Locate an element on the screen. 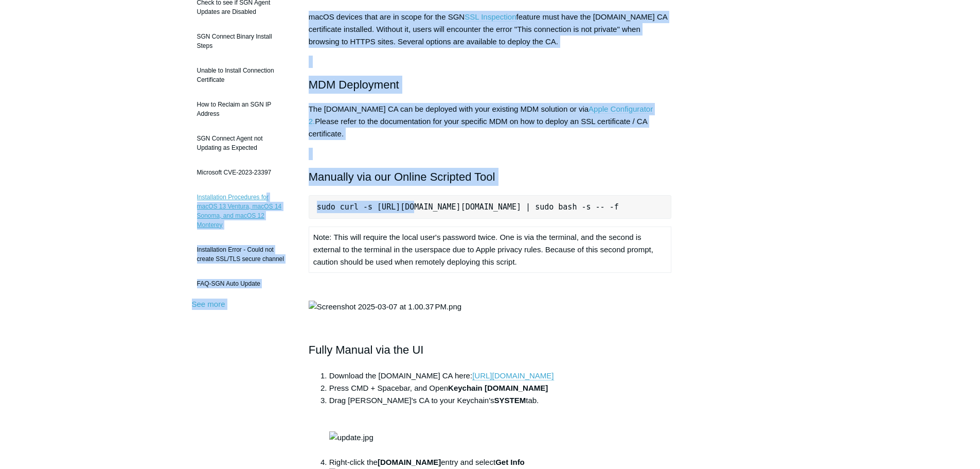 The image size is (980, 469). a: FAQ-SGN Auto Update is located at coordinates (242, 283).